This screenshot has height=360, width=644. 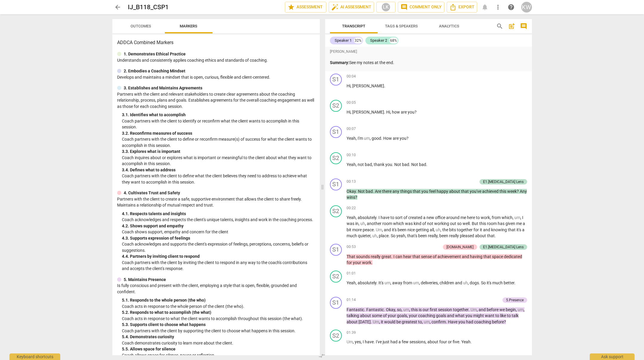 What do you see at coordinates (417, 191) in the screenshot?
I see `span: that` at bounding box center [417, 191].